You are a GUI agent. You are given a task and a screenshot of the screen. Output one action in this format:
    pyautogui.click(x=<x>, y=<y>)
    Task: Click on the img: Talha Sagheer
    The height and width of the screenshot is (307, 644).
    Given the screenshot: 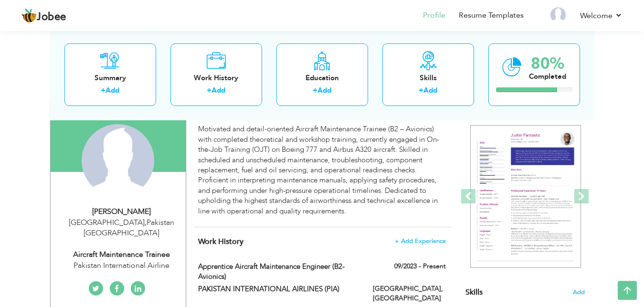 What is the action you would take?
    pyautogui.click(x=118, y=161)
    